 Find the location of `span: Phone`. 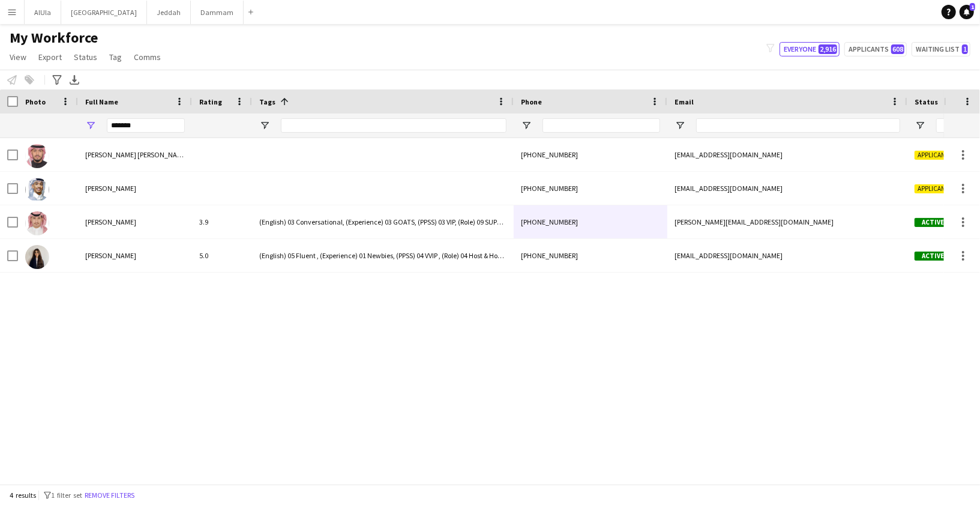

span: Phone is located at coordinates (531, 102).